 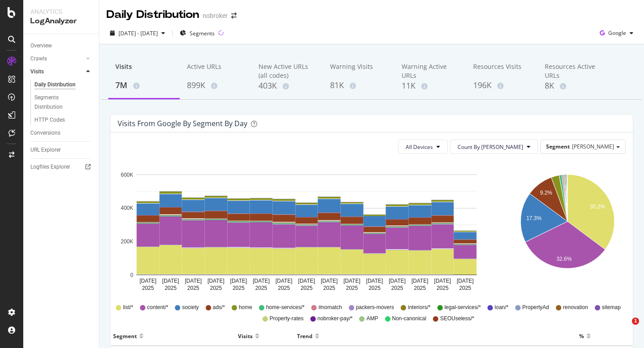 I want to click on svg: A chart., so click(x=306, y=228).